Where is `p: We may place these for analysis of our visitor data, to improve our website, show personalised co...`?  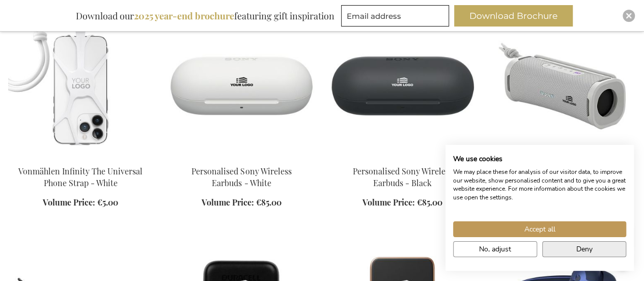 p: We may place these for analysis of our visitor data, to improve our website, show personalised co... is located at coordinates (540, 185).